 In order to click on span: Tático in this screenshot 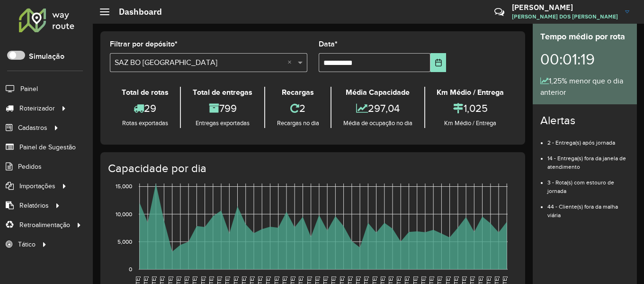, I will do `click(26, 244)`.